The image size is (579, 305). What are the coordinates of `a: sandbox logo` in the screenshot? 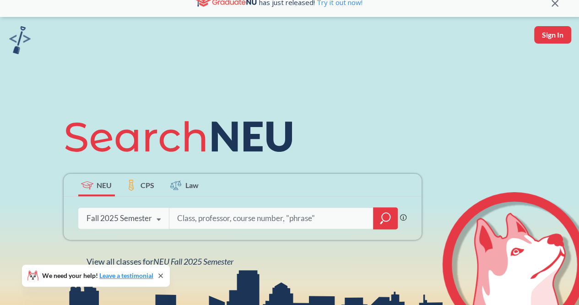 It's located at (20, 41).